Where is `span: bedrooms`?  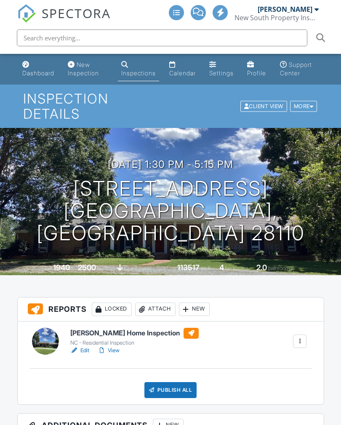 span: bedrooms is located at coordinates (236, 268).